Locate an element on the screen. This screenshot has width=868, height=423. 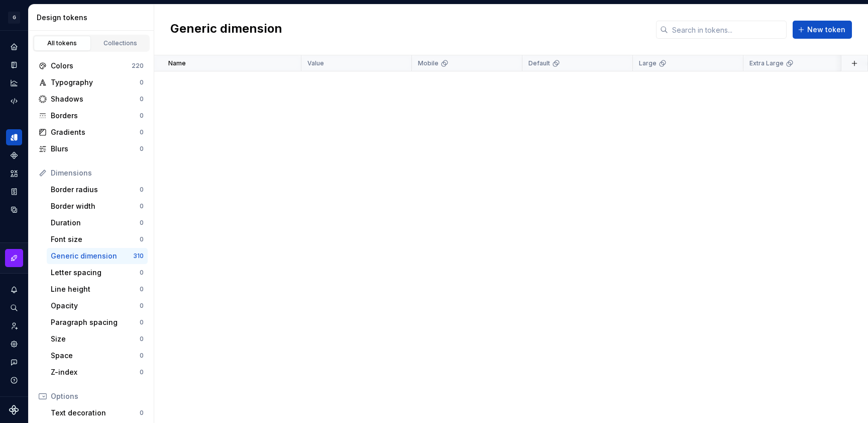
div: Storybook stories is located at coordinates (14, 191).